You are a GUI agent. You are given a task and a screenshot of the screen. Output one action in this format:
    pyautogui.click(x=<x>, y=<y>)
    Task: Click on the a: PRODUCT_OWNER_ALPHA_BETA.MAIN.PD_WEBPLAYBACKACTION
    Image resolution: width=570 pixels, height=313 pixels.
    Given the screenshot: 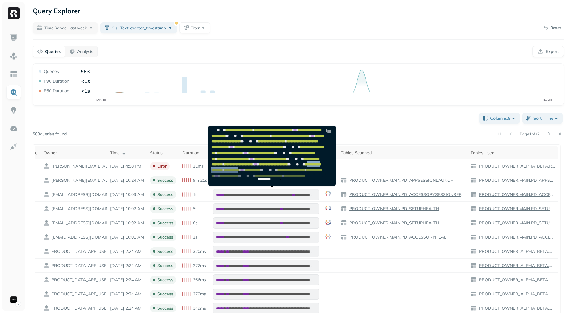 What is the action you would take?
    pyautogui.click(x=516, y=266)
    